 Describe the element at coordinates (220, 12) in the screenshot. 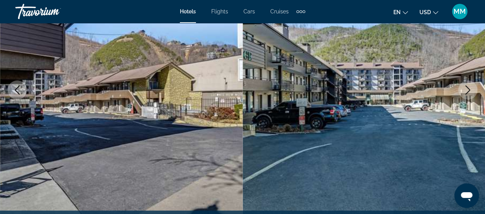

I see `a: Flights` at that location.